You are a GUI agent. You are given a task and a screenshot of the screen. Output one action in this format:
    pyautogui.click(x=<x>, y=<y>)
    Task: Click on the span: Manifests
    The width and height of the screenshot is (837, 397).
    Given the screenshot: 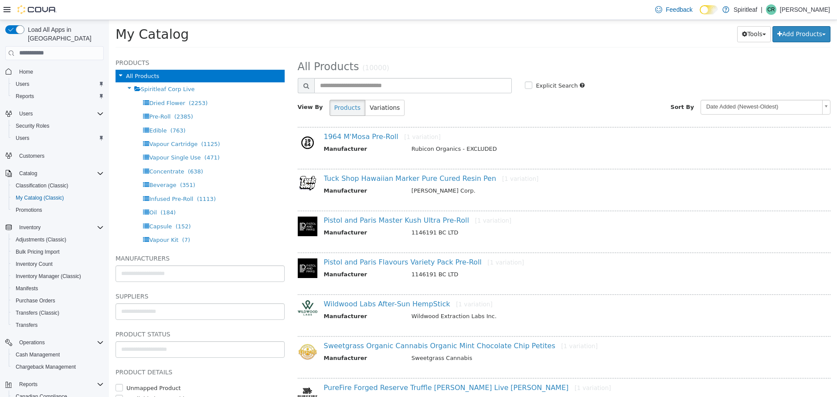 What is the action you would take?
    pyautogui.click(x=58, y=289)
    